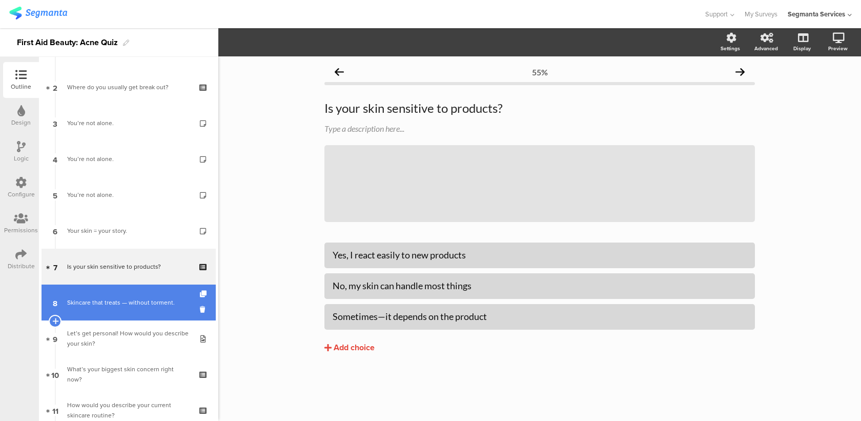 The image size is (861, 421). I want to click on div: Outline, so click(21, 87).